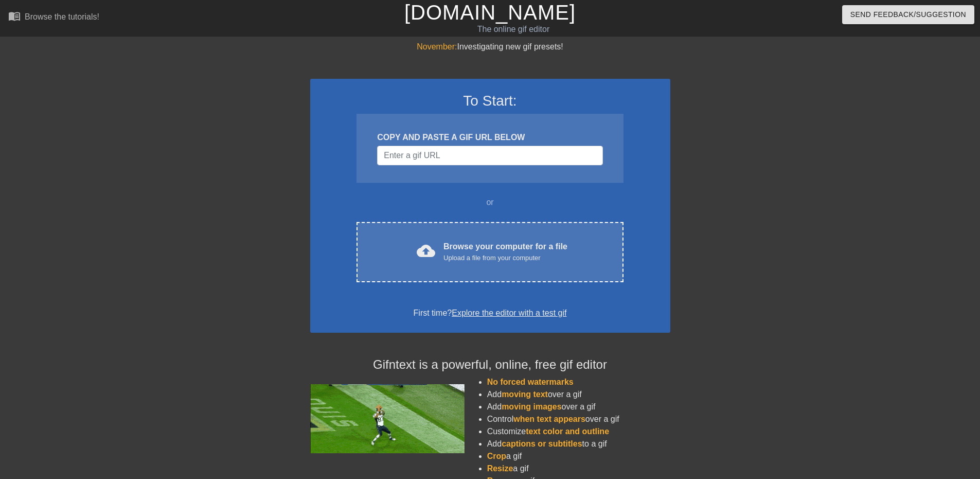 This screenshot has width=980, height=479. I want to click on div: Browse the tutorials!, so click(62, 16).